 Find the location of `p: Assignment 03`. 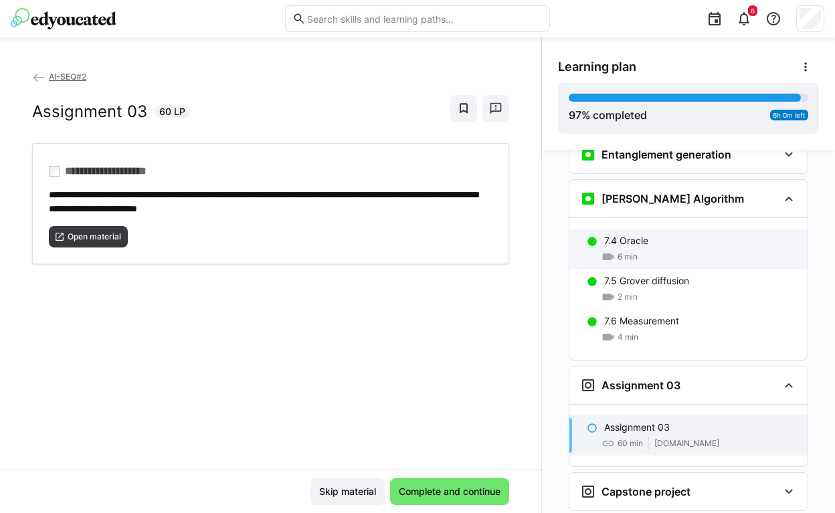

p: Assignment 03 is located at coordinates (637, 428).